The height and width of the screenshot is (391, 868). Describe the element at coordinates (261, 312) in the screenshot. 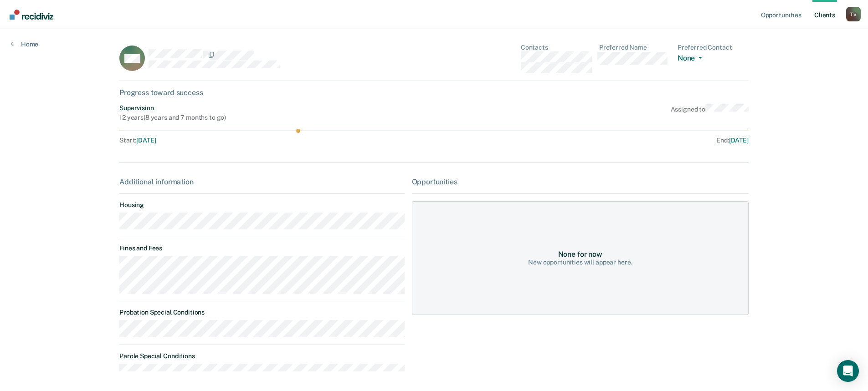

I see `dt: Probation Special Conditions` at that location.